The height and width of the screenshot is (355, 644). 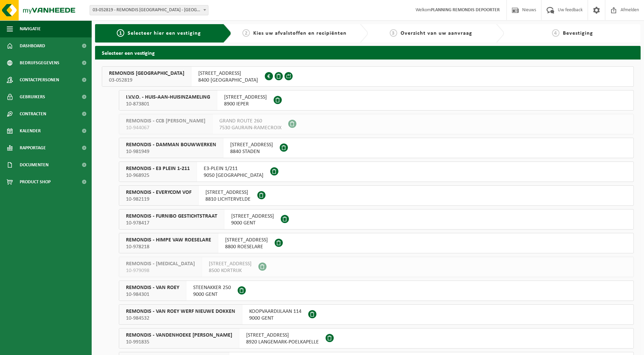 What do you see at coordinates (158, 175) in the screenshot?
I see `span: 10-968925` at bounding box center [158, 175].